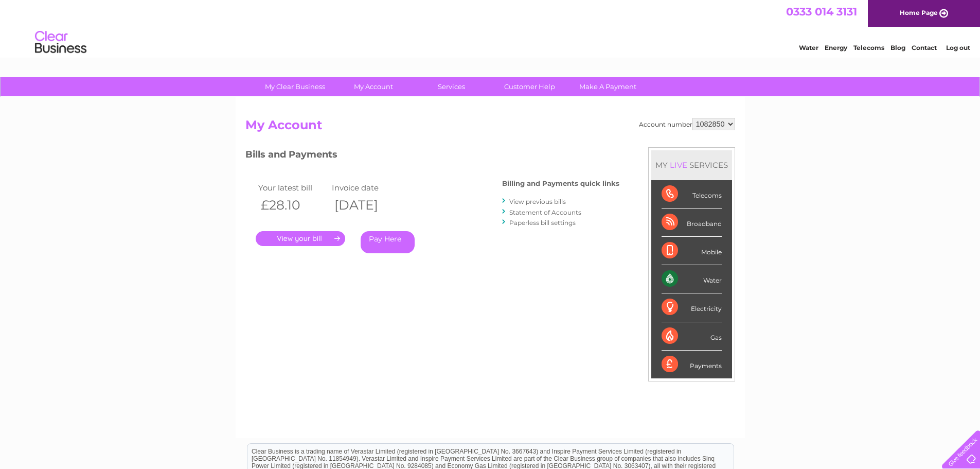 The image size is (980, 469). I want to click on a: Pay Here, so click(387, 242).